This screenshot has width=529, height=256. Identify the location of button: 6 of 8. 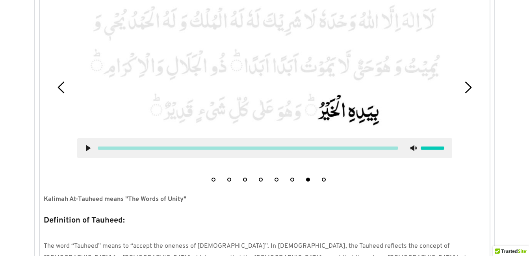
(292, 180).